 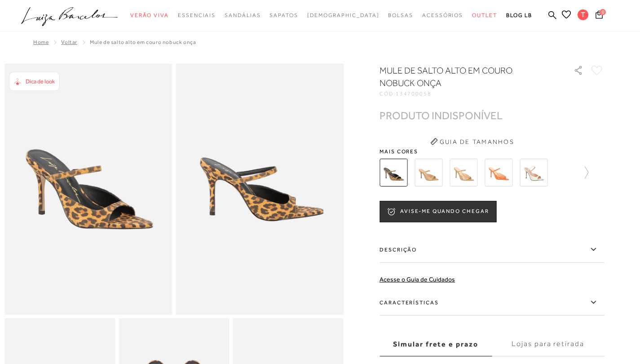 What do you see at coordinates (428, 173) in the screenshot?
I see `img: MULE DE SALTO ALTO EM COURO VERNIZ BEGE AREIA` at bounding box center [428, 173].